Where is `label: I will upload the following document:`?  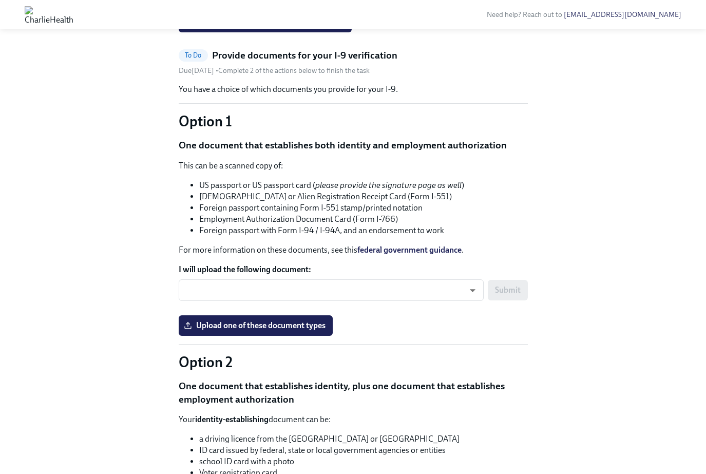 label: I will upload the following document: is located at coordinates (353, 270).